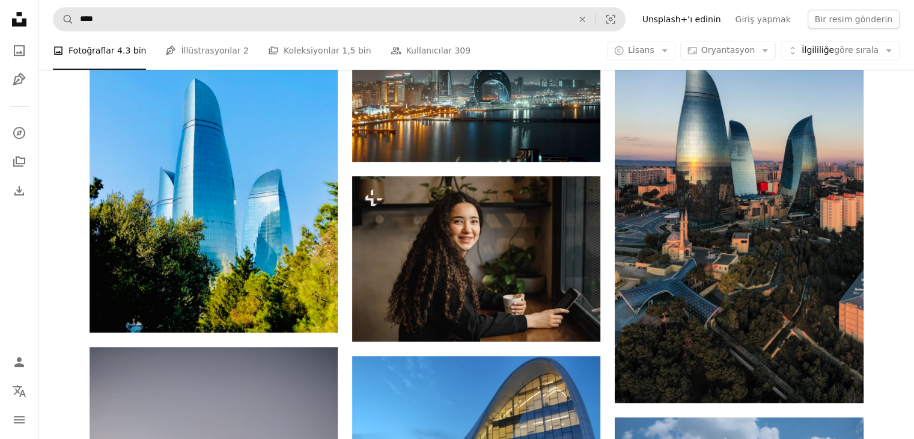 The height and width of the screenshot is (439, 914). Describe the element at coordinates (854, 19) in the screenshot. I see `font: Bir resim gönderin` at that location.